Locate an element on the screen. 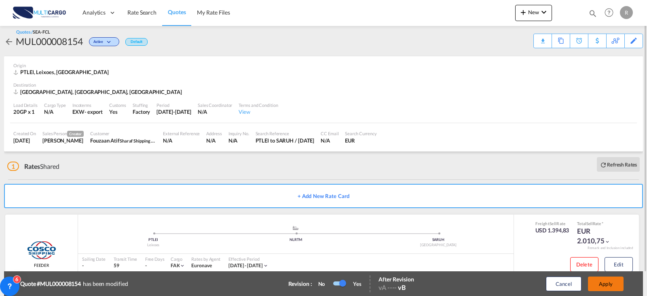 Image resolution: width=647 pixels, height=296 pixels. div: PTLEI is located at coordinates (153, 240).